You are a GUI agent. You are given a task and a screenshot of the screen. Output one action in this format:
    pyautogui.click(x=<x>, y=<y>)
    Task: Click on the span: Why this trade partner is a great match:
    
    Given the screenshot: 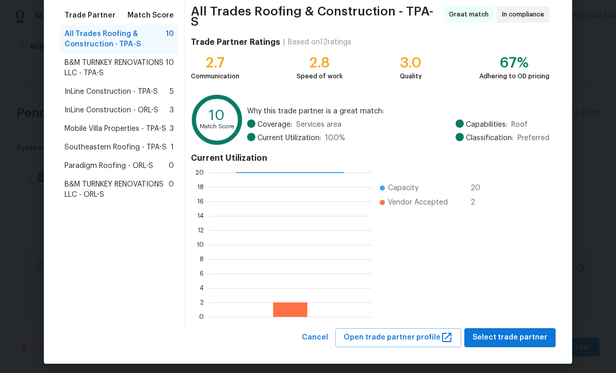 What is the action you would take?
    pyautogui.click(x=398, y=111)
    